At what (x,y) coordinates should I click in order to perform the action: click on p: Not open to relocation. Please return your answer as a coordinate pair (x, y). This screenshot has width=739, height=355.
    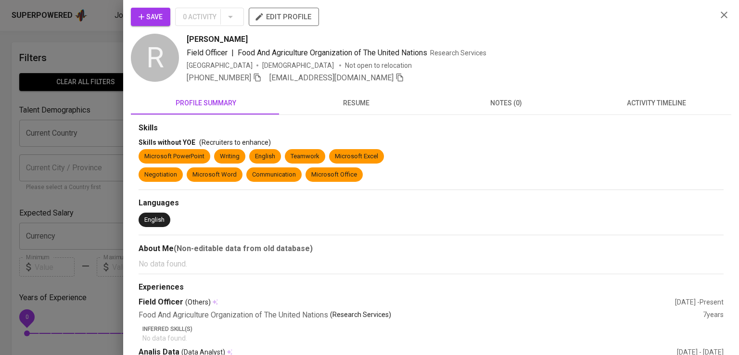
    Looking at the image, I should click on (378, 65).